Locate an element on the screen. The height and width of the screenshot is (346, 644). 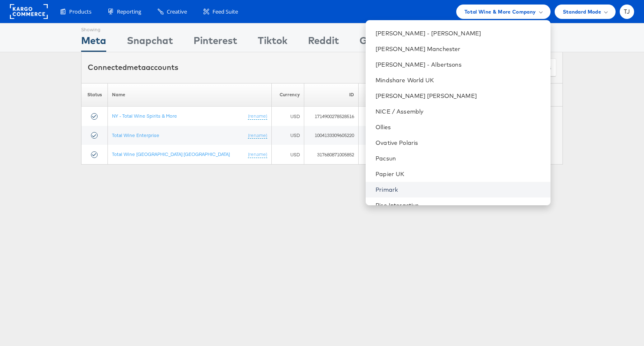
a: NY - Total Wine Spirits & More is located at coordinates (144, 115).